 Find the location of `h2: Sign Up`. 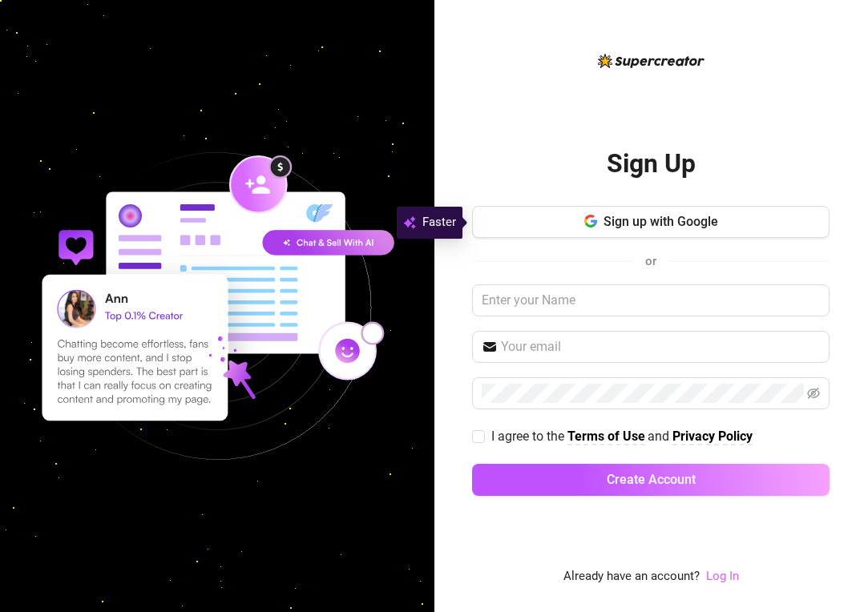

h2: Sign Up is located at coordinates (651, 163).